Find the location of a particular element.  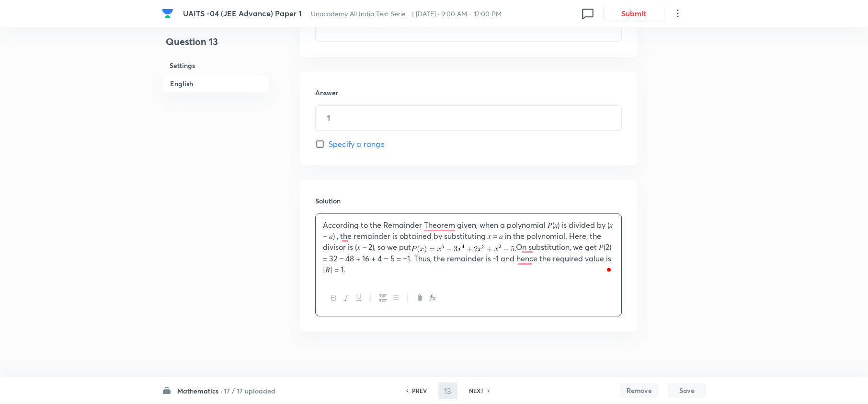

img: Company Logo is located at coordinates (168, 13).